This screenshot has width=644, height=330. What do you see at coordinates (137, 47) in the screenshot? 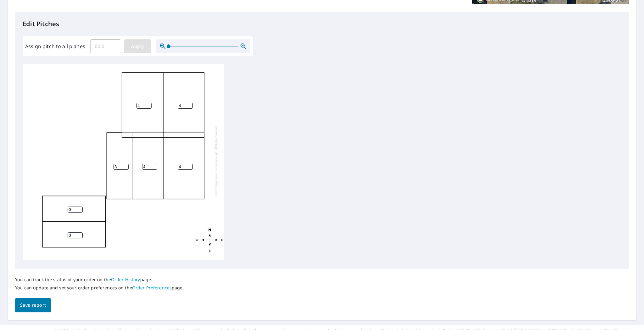
I see `button: Apply` at bounding box center [137, 47].